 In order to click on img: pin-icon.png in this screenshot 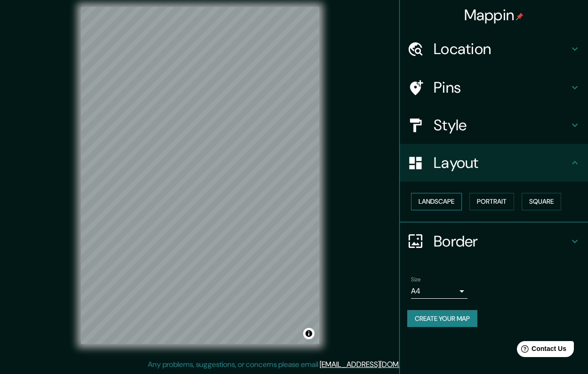, I will do `click(520, 16)`.